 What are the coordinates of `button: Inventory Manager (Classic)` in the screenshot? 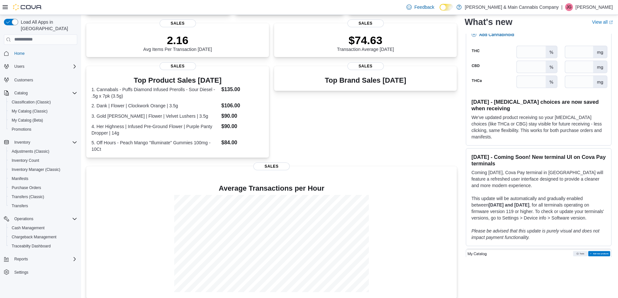 It's located at (43, 170).